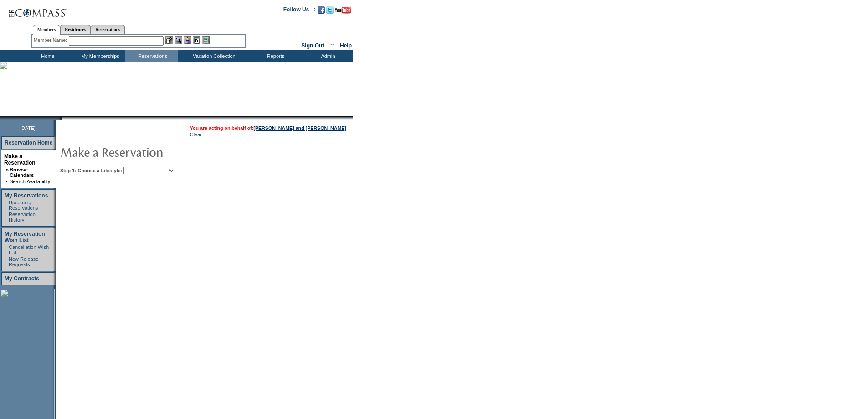 The width and height of the screenshot is (868, 419). What do you see at coordinates (22, 278) in the screenshot?
I see `a: My Contracts` at bounding box center [22, 278].